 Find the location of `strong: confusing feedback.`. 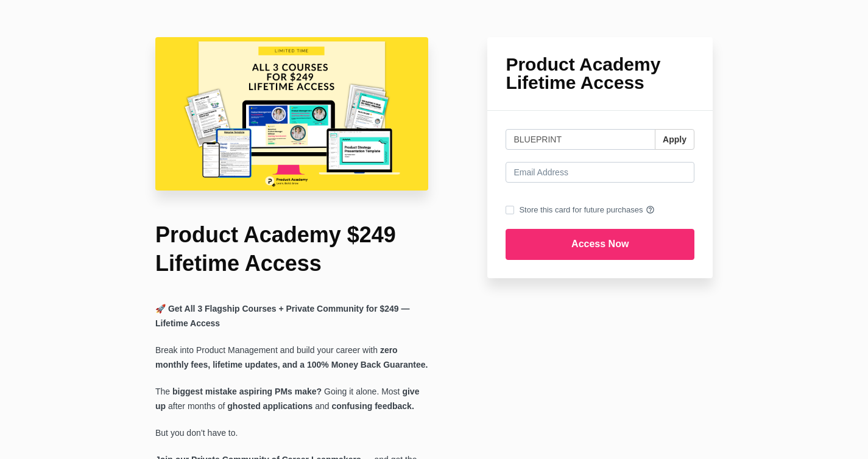

strong: confusing feedback. is located at coordinates (372, 406).